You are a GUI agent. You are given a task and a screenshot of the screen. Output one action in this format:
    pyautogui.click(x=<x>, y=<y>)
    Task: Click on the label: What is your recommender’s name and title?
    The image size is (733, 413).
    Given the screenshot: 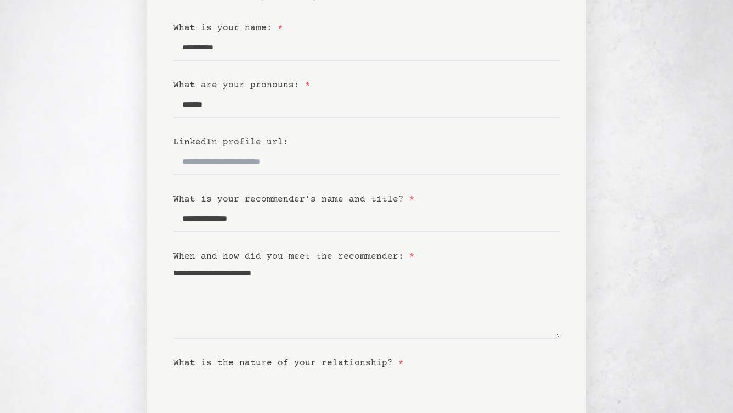 What is the action you would take?
    pyautogui.click(x=294, y=199)
    